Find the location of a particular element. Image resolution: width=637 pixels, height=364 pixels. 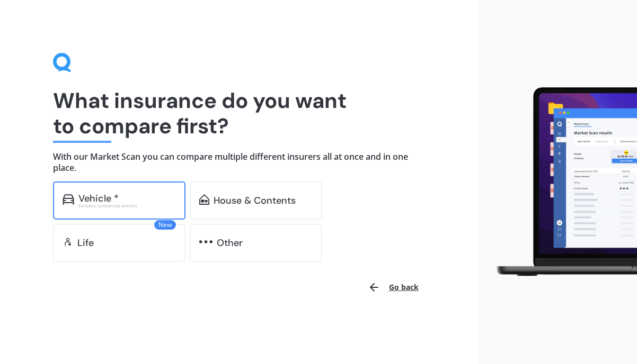

div: Excludes commercial vehicles is located at coordinates (127, 206).